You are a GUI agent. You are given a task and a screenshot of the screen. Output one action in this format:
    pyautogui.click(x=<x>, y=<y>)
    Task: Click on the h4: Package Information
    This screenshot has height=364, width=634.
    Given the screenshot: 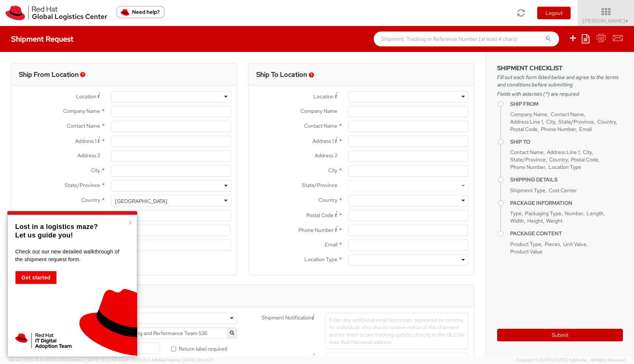 What is the action you would take?
    pyautogui.click(x=566, y=203)
    